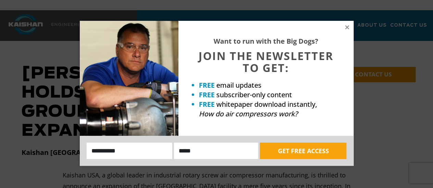 Image resolution: width=433 pixels, height=188 pixels. What do you see at coordinates (266, 41) in the screenshot?
I see `strong: Want to run with the Big Dogs?` at bounding box center [266, 41].